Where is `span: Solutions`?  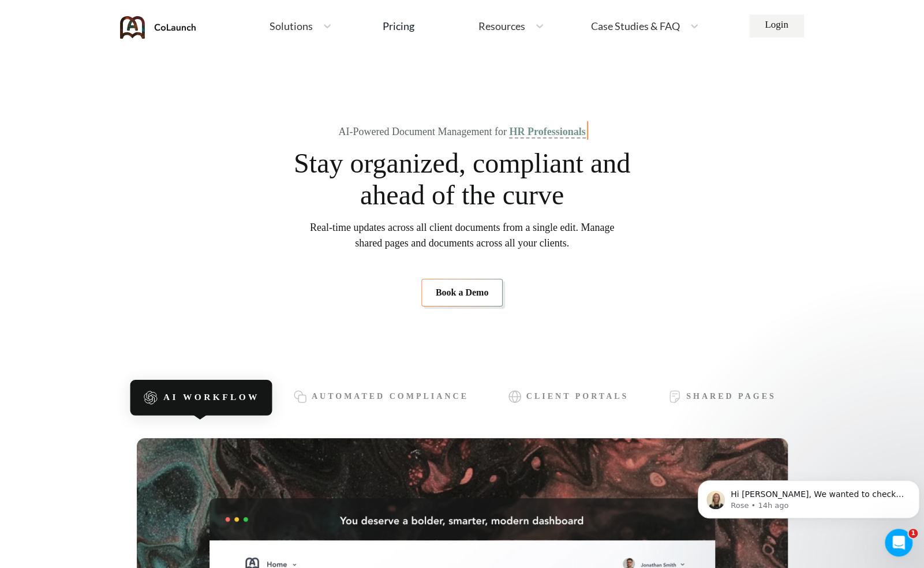 span: Solutions is located at coordinates (291, 26).